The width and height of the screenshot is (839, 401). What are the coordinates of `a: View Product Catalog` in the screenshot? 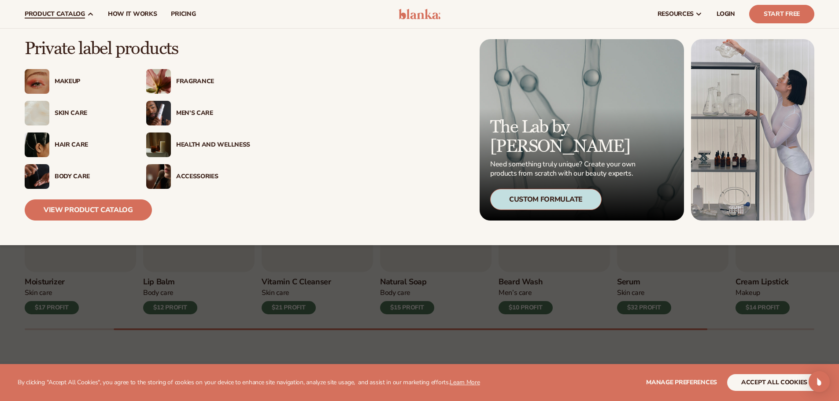 It's located at (88, 210).